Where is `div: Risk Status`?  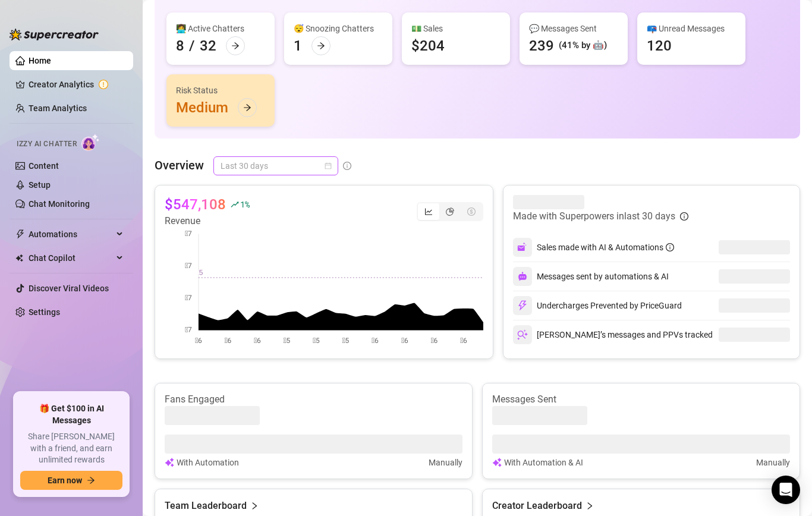 div: Risk Status is located at coordinates (221, 90).